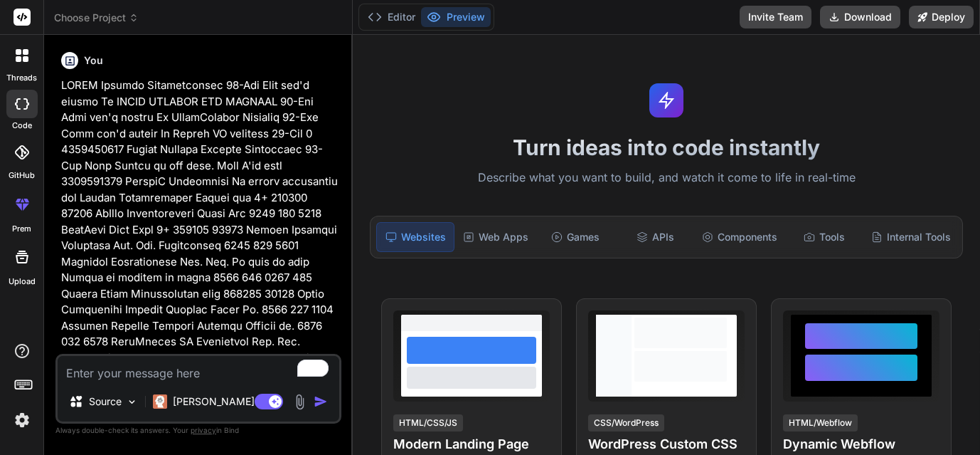 Image resolution: width=980 pixels, height=455 pixels. Describe the element at coordinates (199, 369) in the screenshot. I see `textarea: To enrich screen reader interactions, please activate Accessibility in Grammarly extension settings` at that location.